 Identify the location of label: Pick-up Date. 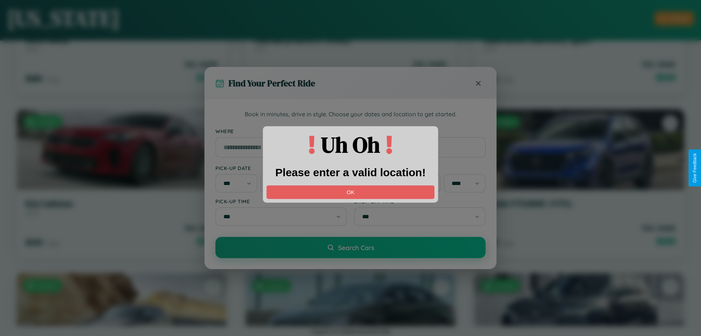
(281, 168).